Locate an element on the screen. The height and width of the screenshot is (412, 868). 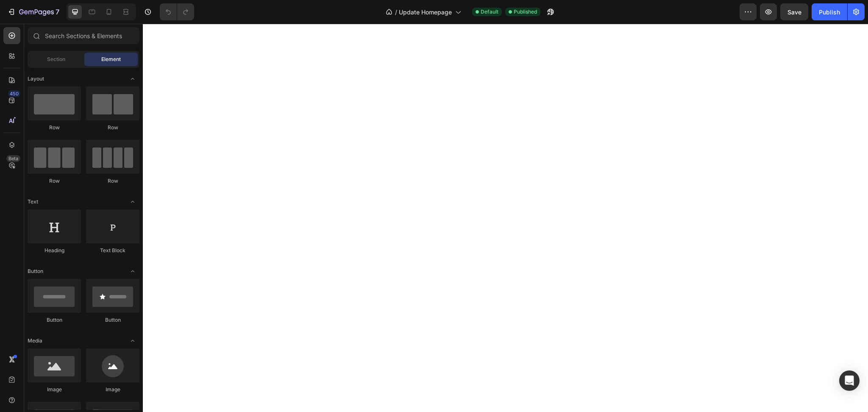
span: Update Homepage is located at coordinates (425, 12).